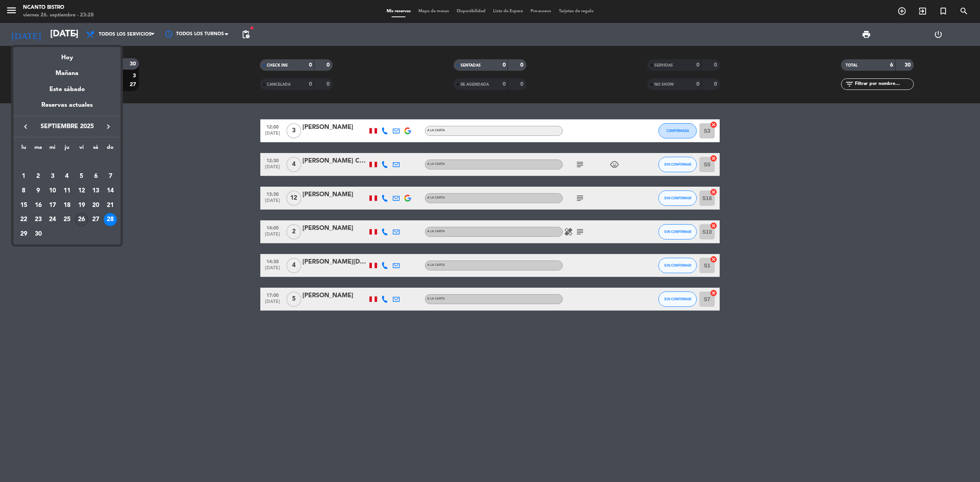 The width and height of the screenshot is (980, 482). What do you see at coordinates (67, 191) in the screenshot?
I see `div: 11` at bounding box center [67, 191].